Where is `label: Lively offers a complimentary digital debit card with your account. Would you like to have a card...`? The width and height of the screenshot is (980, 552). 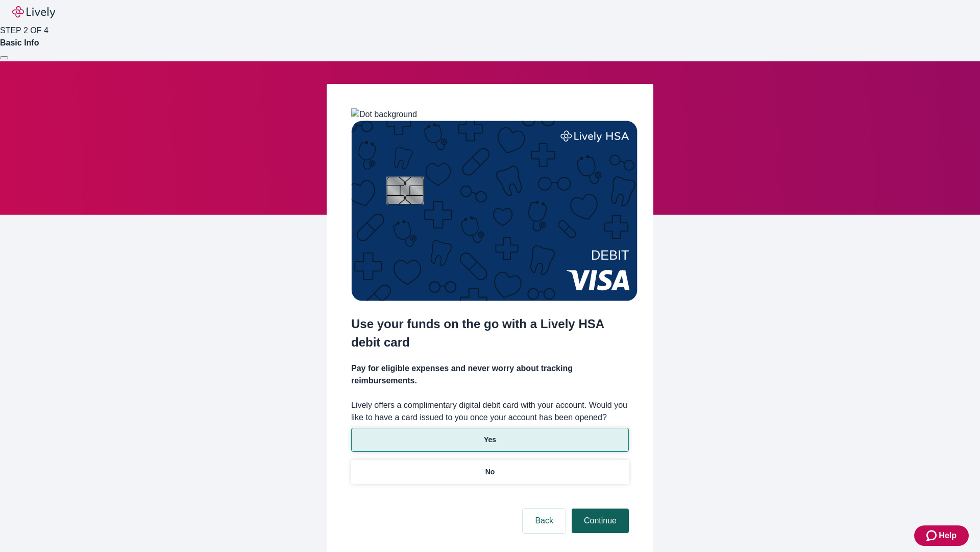 label: Lively offers a complimentary digital debit card with your account. Would you like to have a card... is located at coordinates (490, 411).